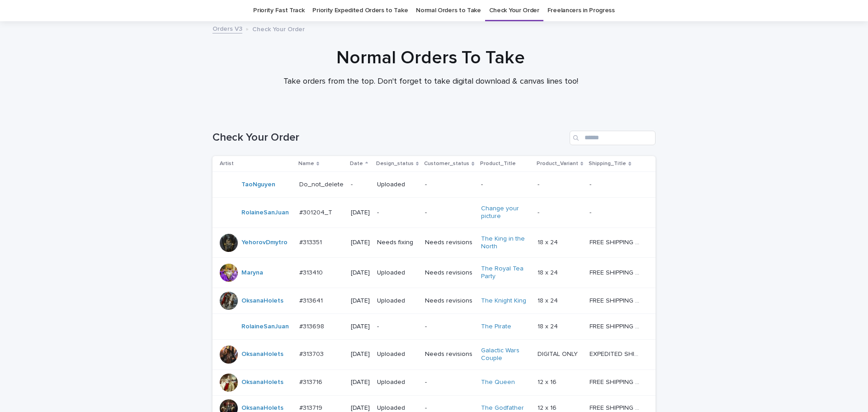  Describe the element at coordinates (506, 243) in the screenshot. I see `a: The King in the North` at that location.